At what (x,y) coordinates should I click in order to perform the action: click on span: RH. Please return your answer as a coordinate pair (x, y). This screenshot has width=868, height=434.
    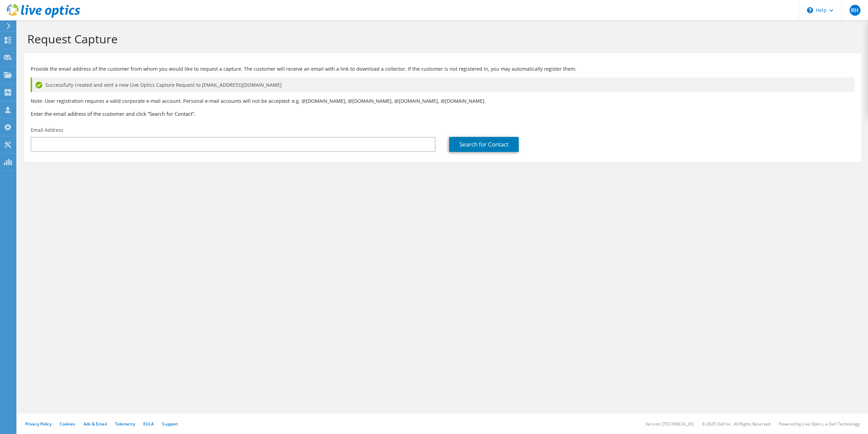
    Looking at the image, I should click on (855, 10).